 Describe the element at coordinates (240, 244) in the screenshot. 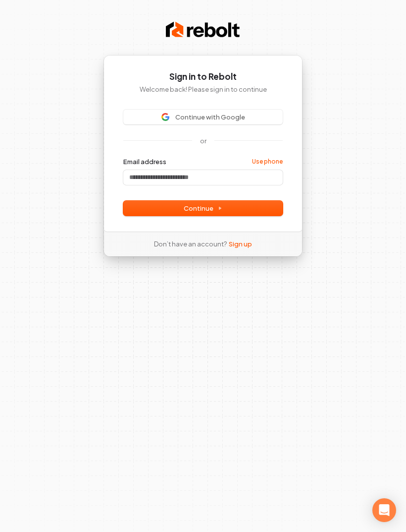

I see `a: Sign up` at that location.